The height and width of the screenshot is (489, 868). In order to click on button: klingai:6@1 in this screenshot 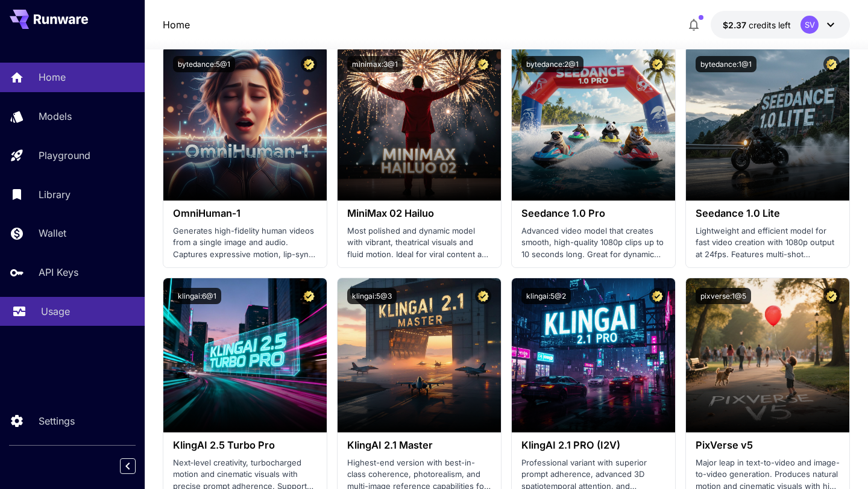, I will do `click(197, 296)`.